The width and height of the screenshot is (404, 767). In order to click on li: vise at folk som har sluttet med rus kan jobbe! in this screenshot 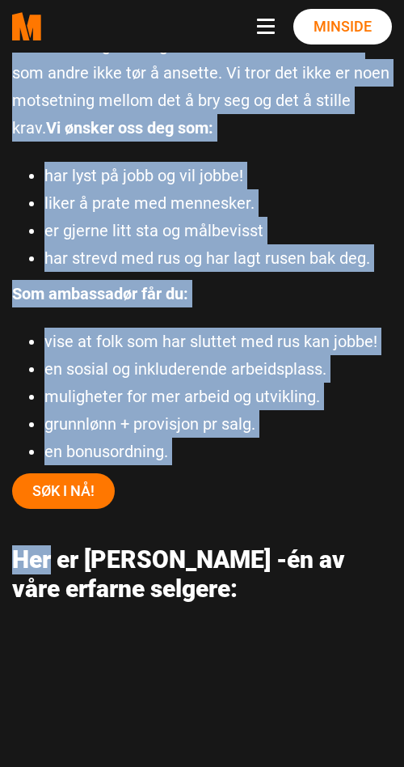, I will do `click(218, 341)`.